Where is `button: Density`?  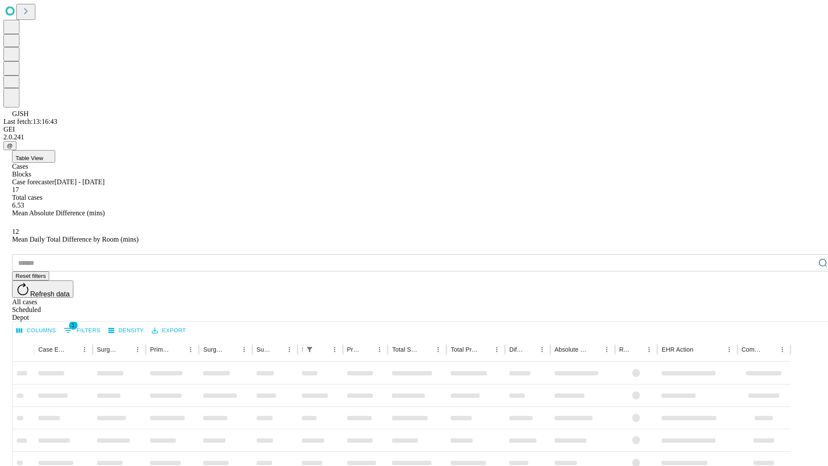 button: Density is located at coordinates (126, 330).